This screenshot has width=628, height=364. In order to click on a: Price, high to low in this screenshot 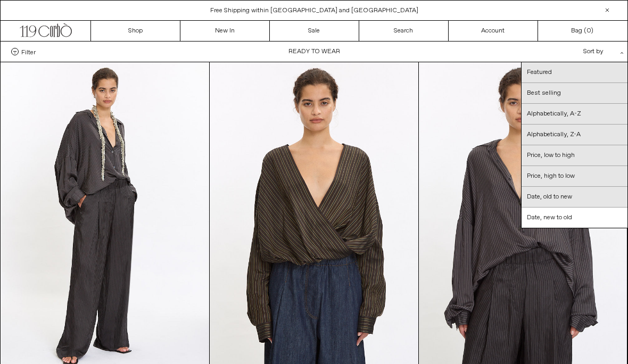, I will do `click(574, 176)`.